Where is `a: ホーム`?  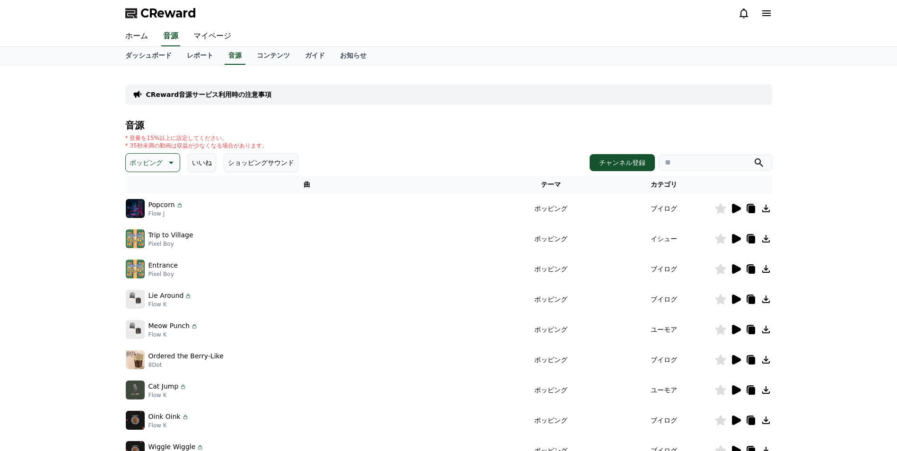 a: ホーム is located at coordinates (137, 36).